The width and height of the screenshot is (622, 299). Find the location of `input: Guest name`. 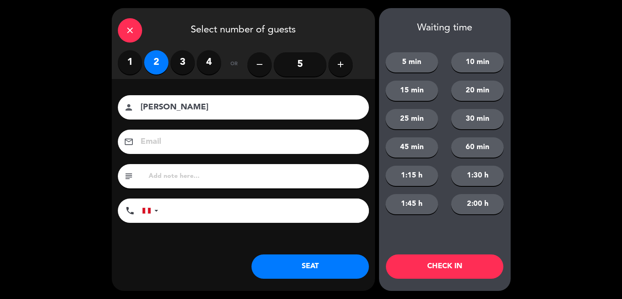

input: Guest name is located at coordinates (249, 107).